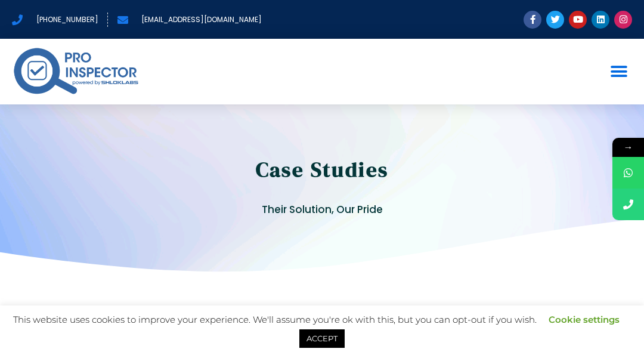 The width and height of the screenshot is (644, 358). I want to click on a: ACCEPT, so click(322, 338).